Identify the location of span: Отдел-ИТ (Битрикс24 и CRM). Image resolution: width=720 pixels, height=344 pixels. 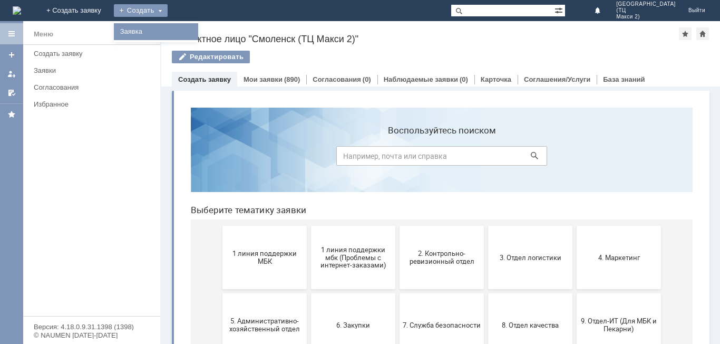
(171, 293).